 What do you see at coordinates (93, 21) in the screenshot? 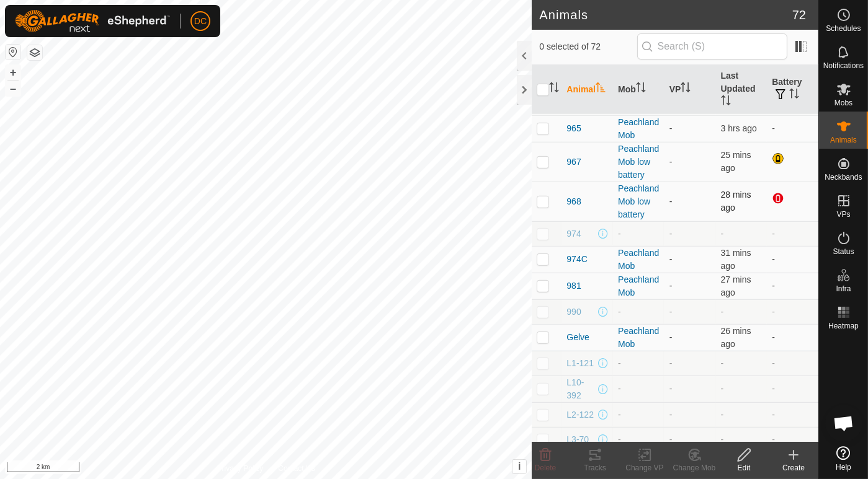
I see `img: Gallagher Logo` at bounding box center [93, 21].